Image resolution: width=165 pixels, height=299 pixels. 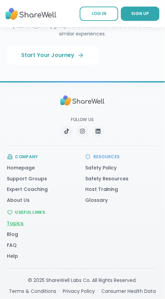 I want to click on img: Sharewell, so click(x=83, y=101).